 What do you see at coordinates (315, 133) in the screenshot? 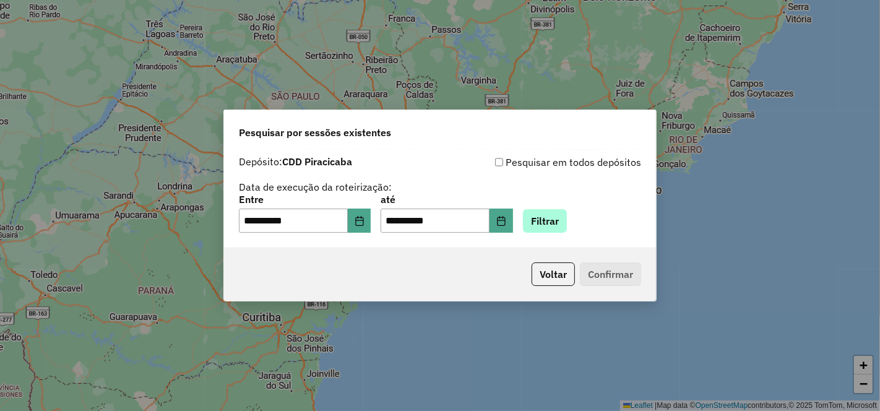
I see `span: Pesquisar por sessões existentes` at bounding box center [315, 133].